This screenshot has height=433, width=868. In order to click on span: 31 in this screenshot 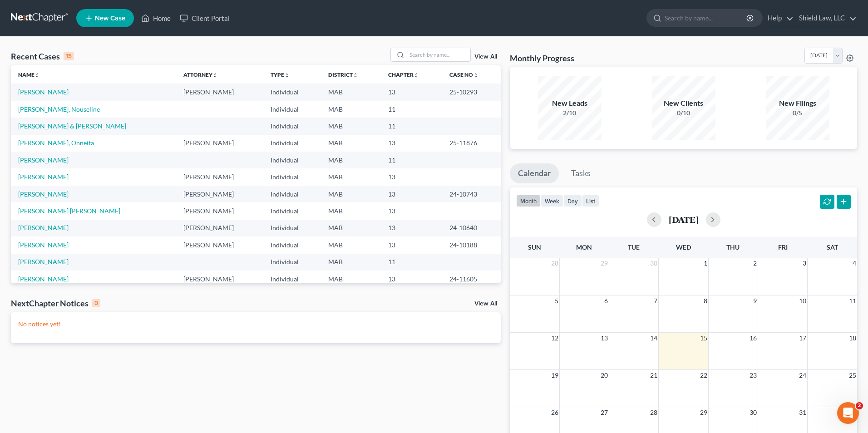, I will do `click(802, 412)`.